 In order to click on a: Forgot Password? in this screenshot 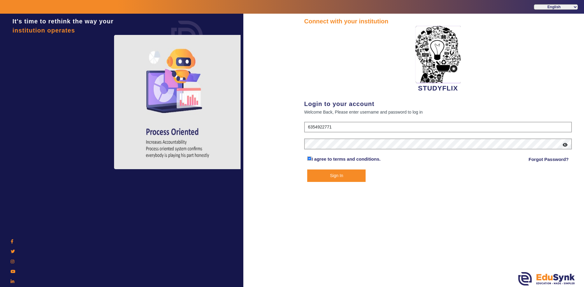, I will do `click(548, 160)`.